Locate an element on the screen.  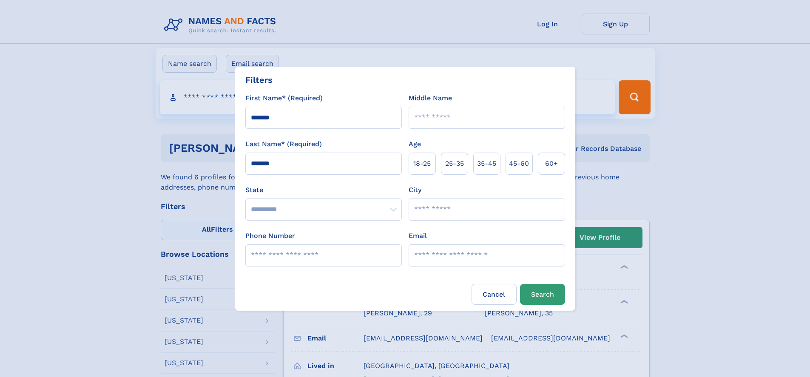
label: Cancel is located at coordinates (494, 294).